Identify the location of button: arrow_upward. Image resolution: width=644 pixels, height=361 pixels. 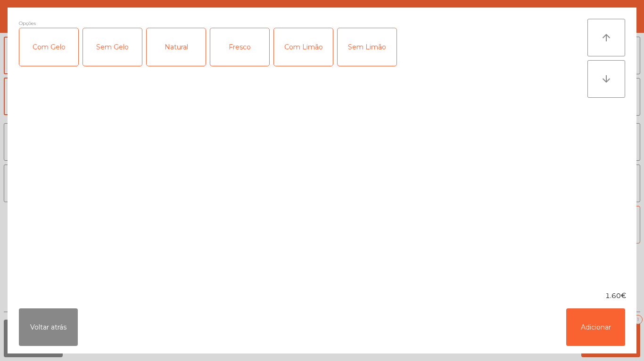
(606, 38).